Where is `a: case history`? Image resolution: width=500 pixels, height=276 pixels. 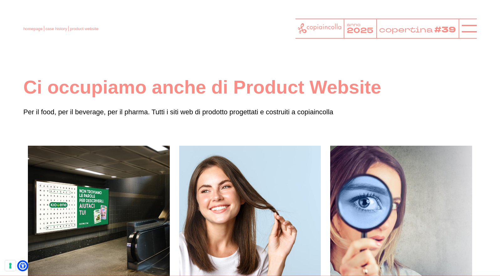 a: case history is located at coordinates (56, 29).